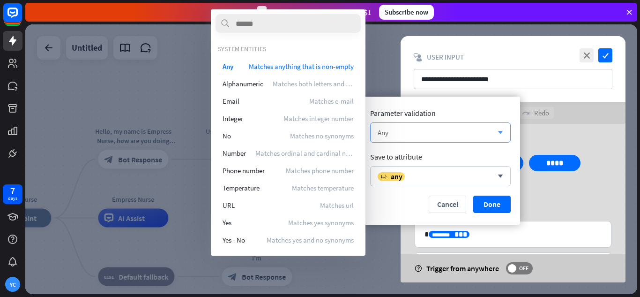 The width and height of the screenshot is (640, 297). I want to click on span: OFF, so click(523, 268).